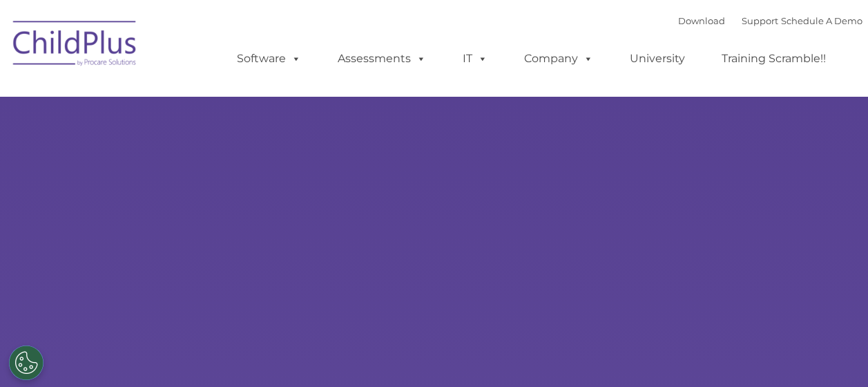  What do you see at coordinates (76, 45) in the screenshot?
I see `img: ChildPlus by Procare Solutions` at bounding box center [76, 45].